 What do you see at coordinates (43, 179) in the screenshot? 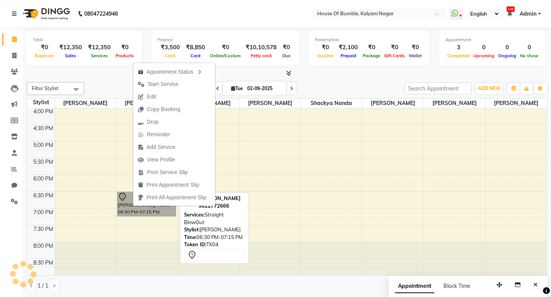
I see `div: 6:00 PM` at bounding box center [43, 179].